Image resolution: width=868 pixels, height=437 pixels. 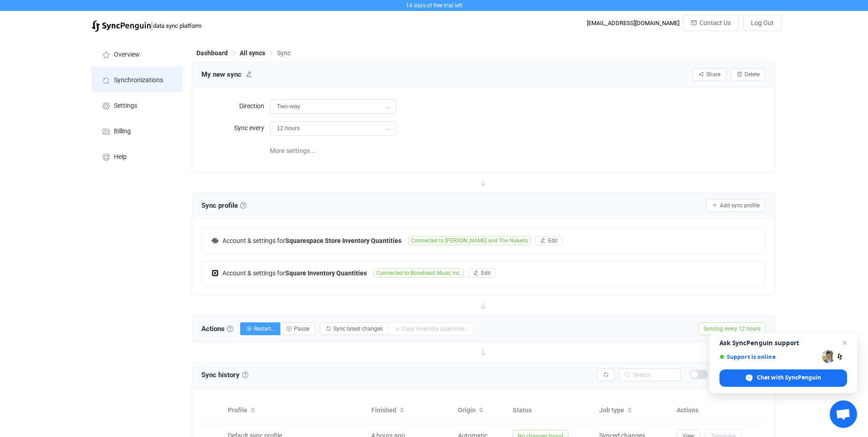 I want to click on div: Actions, so click(x=719, y=410).